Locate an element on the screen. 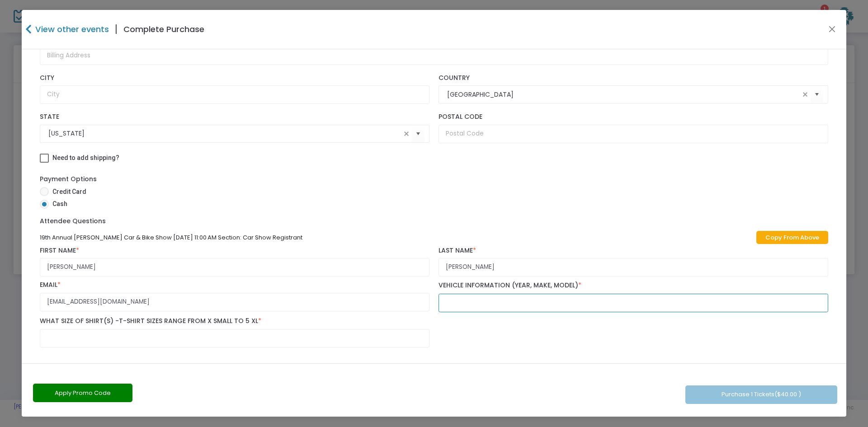  label: Postal Code is located at coordinates (633, 117).